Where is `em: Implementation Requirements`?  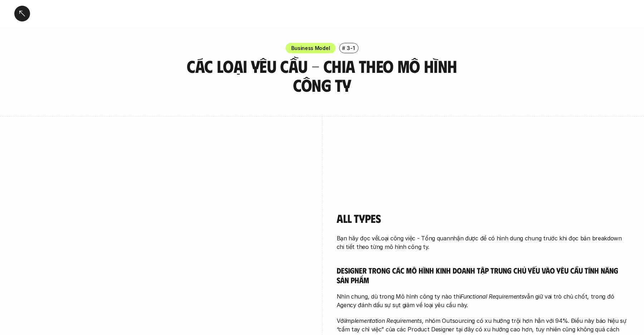 em: Implementation Requirements is located at coordinates (383, 321).